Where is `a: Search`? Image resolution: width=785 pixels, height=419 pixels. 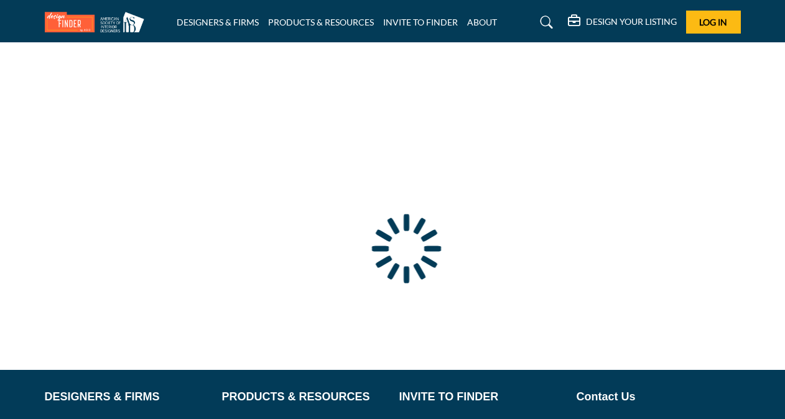
a: Search is located at coordinates (545, 22).